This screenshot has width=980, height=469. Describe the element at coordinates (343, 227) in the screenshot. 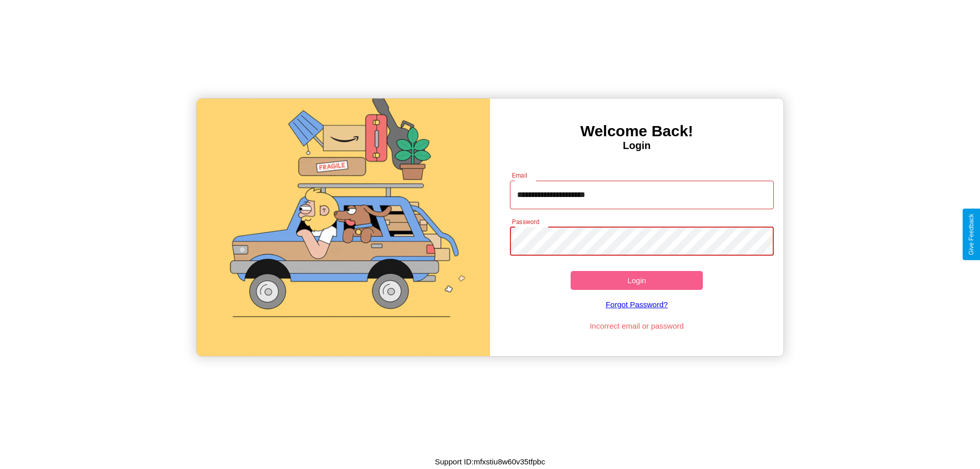

I see `img: gif` at that location.